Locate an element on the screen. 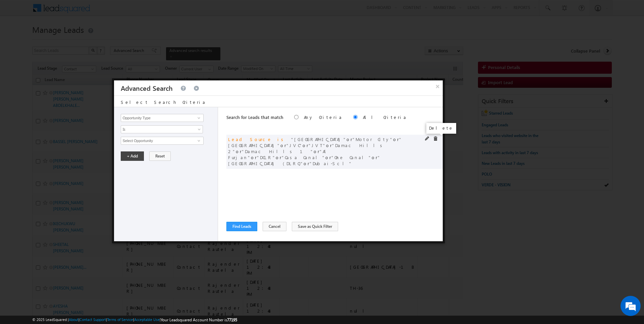 The width and height of the screenshot is (644, 324). a: Is is located at coordinates (162, 129).